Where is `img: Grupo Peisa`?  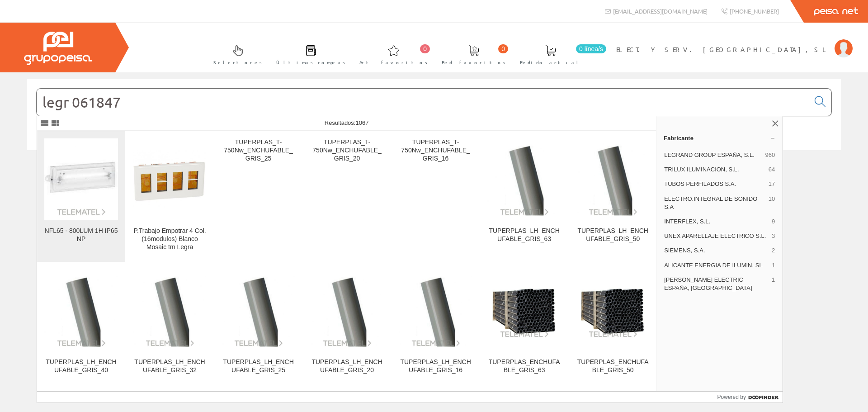 img: Grupo Peisa is located at coordinates (58, 48).